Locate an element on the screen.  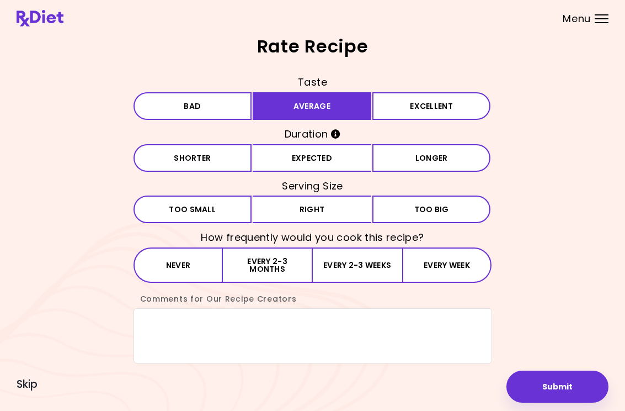
h2: Rate Recipe is located at coordinates (312, 46).